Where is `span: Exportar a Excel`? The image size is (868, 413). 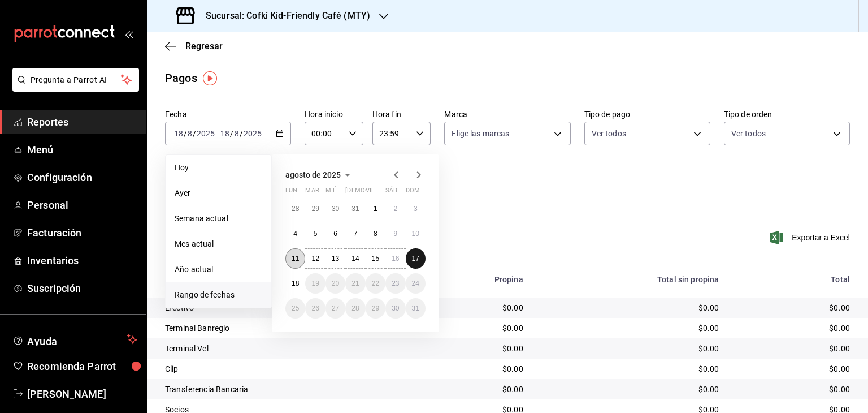
span: Exportar a Excel is located at coordinates (811, 238).